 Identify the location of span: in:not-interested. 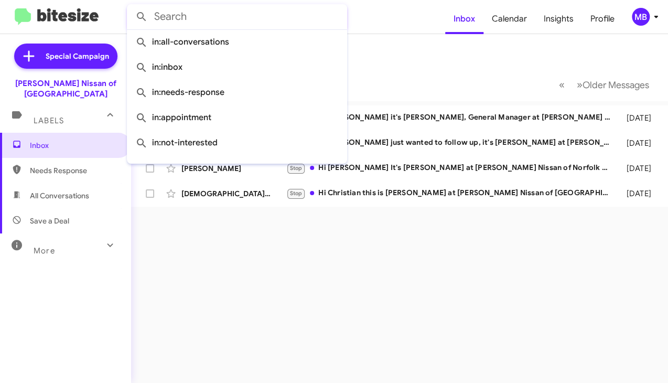
(237, 143).